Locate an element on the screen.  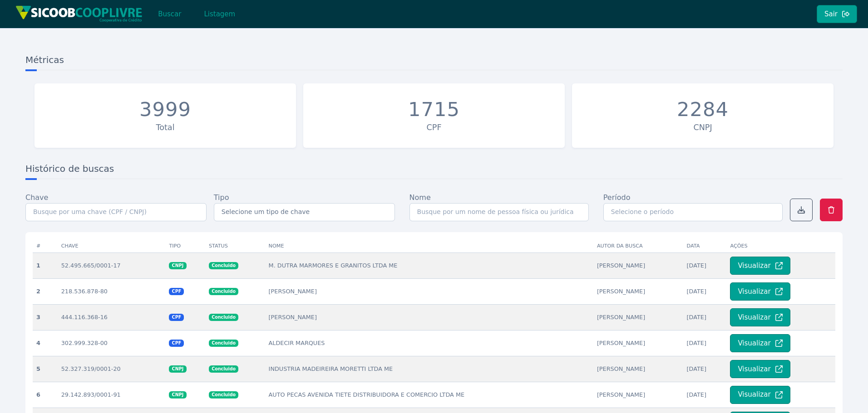
input: Busque por um nome de pessoa física ou jurídica is located at coordinates (499, 212).